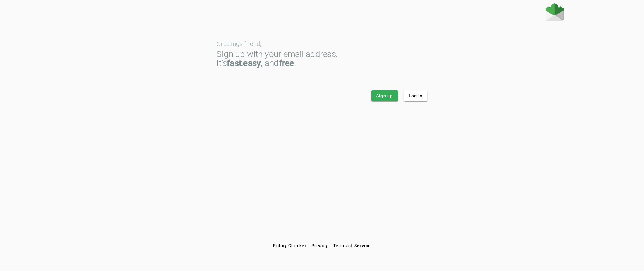  What do you see at coordinates (385, 96) in the screenshot?
I see `span: Sign up` at bounding box center [385, 96].